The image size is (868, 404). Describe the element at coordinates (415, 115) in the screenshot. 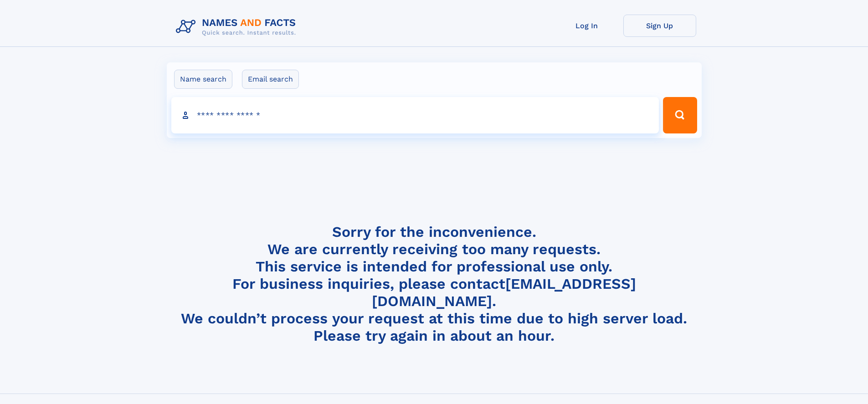

I see `input: search input` at that location.